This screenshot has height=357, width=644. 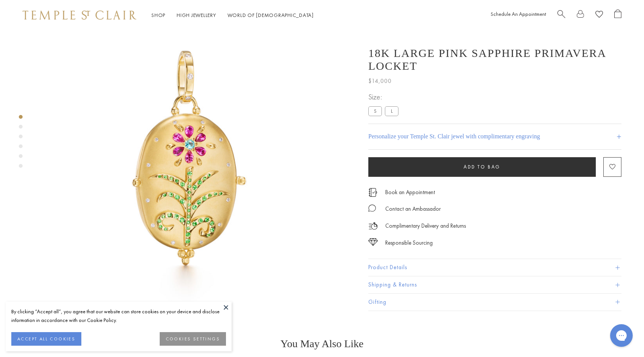 What do you see at coordinates (562, 15) in the screenshot?
I see `a: Search` at bounding box center [562, 15].